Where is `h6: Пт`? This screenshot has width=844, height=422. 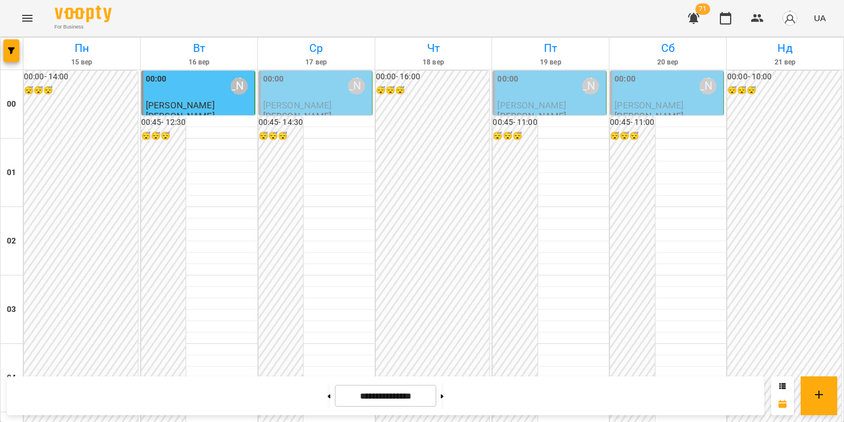
h6: Пт is located at coordinates (550, 48).